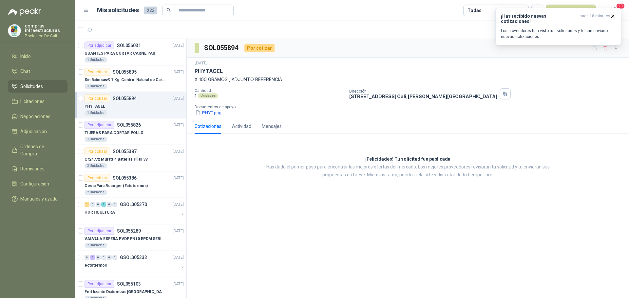  I want to click on button: PHYT.png, so click(208, 113).